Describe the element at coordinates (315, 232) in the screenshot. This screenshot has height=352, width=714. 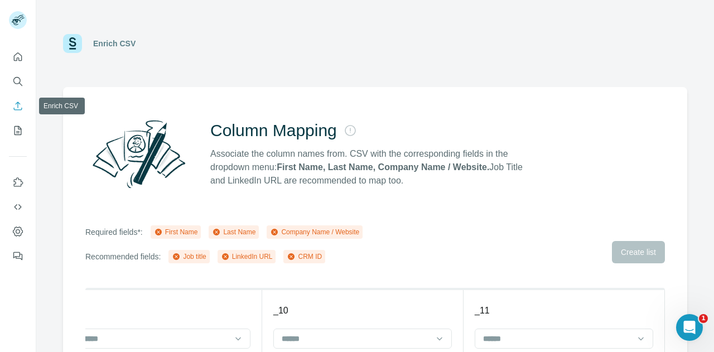
I see `div: Company Name / Website` at that location.